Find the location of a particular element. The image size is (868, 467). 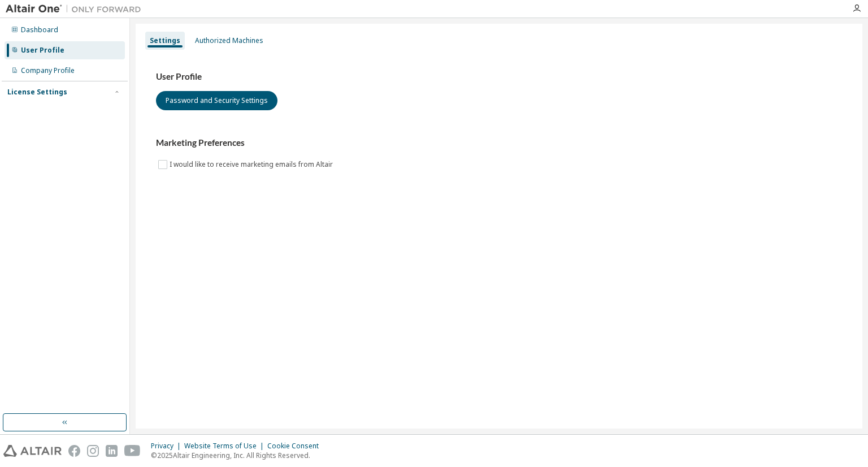

img: facebook.svg is located at coordinates (74, 451).